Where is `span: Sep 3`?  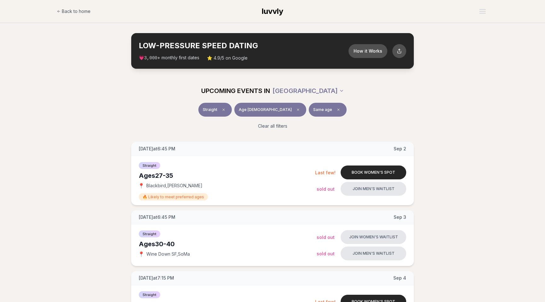 span: Sep 3 is located at coordinates (400, 217).